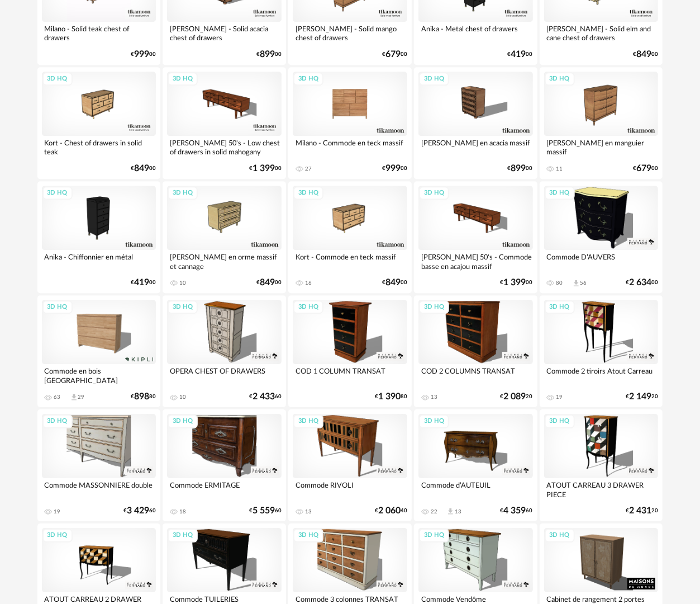 This screenshot has height=604, width=700. Describe the element at coordinates (350, 489) in the screenshot. I see `div: Commode RIVOLI` at that location.